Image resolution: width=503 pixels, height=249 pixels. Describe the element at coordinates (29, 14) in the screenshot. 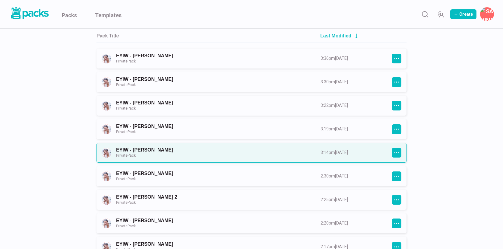

I see `a: Packs logo` at that location.